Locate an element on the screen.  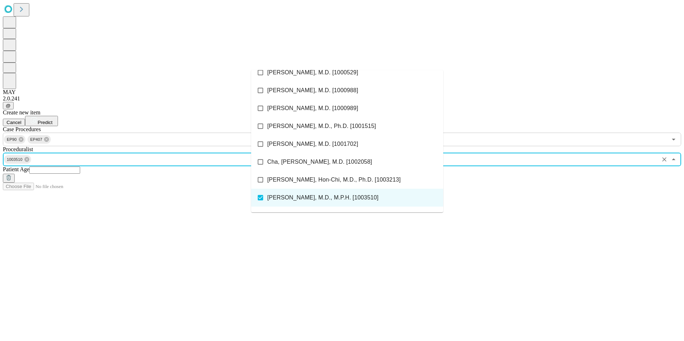
div: 2.0.241 is located at coordinates (342, 99).